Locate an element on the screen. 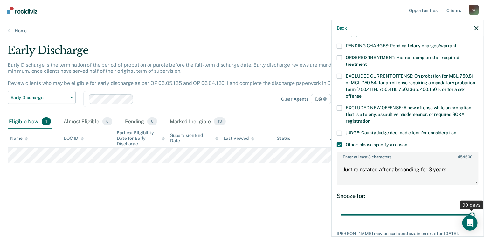 This screenshot has height=237, width=484. div: Snooze for: is located at coordinates (407, 196).